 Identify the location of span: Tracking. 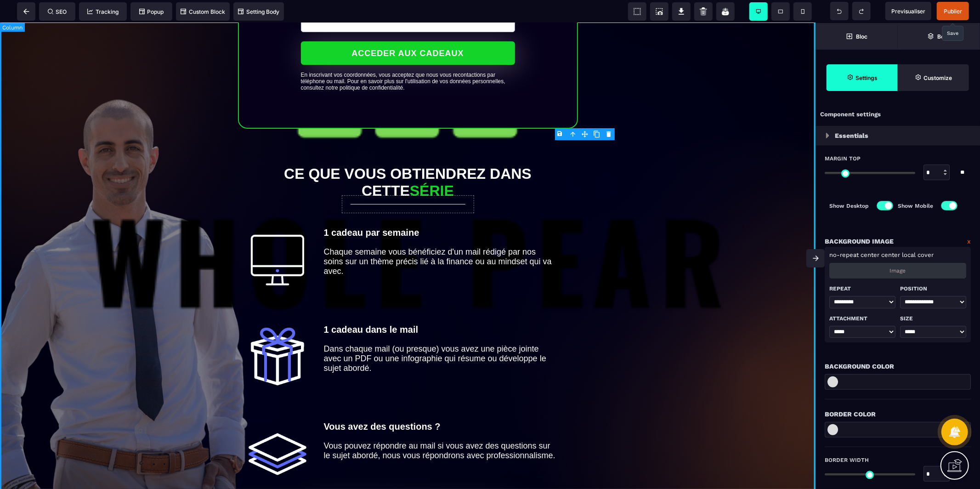
(103, 11).